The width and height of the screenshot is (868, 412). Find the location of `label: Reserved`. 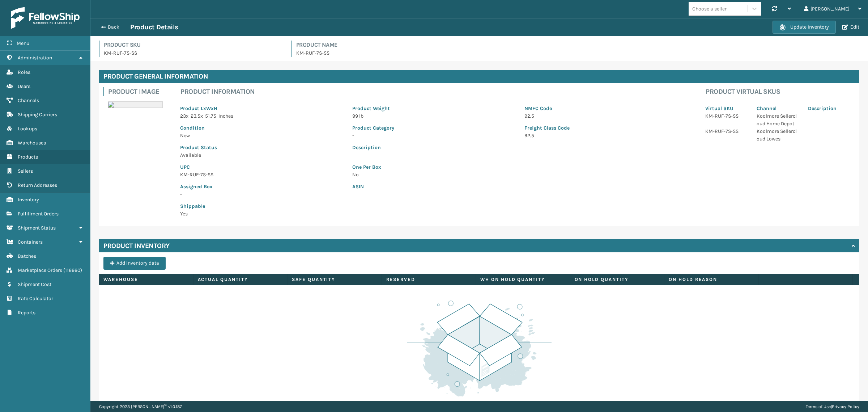

label: Reserved is located at coordinates (429, 280).